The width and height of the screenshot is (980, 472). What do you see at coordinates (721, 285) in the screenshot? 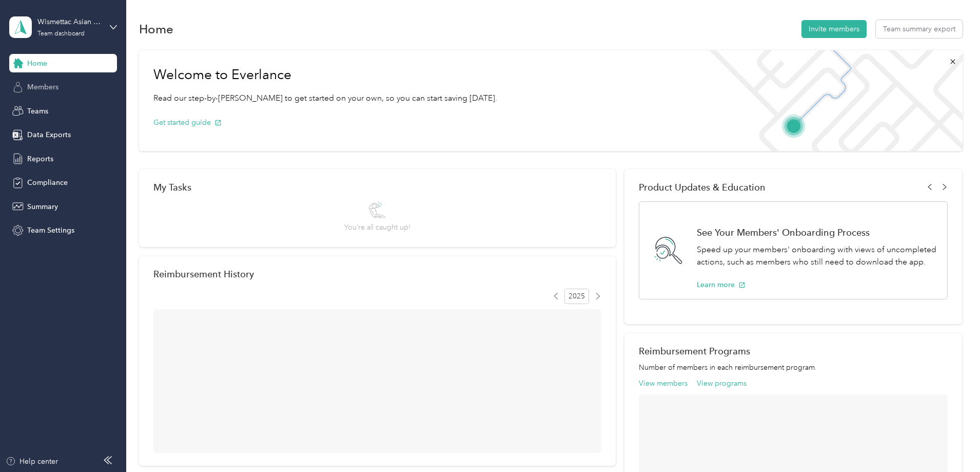
I see `button: Learn more` at bounding box center [721, 285].